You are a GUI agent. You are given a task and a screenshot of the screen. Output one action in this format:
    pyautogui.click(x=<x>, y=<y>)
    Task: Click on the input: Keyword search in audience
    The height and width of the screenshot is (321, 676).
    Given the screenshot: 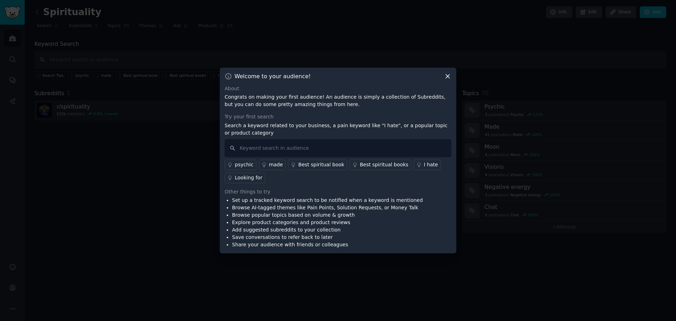 What is the action you would take?
    pyautogui.click(x=338, y=148)
    